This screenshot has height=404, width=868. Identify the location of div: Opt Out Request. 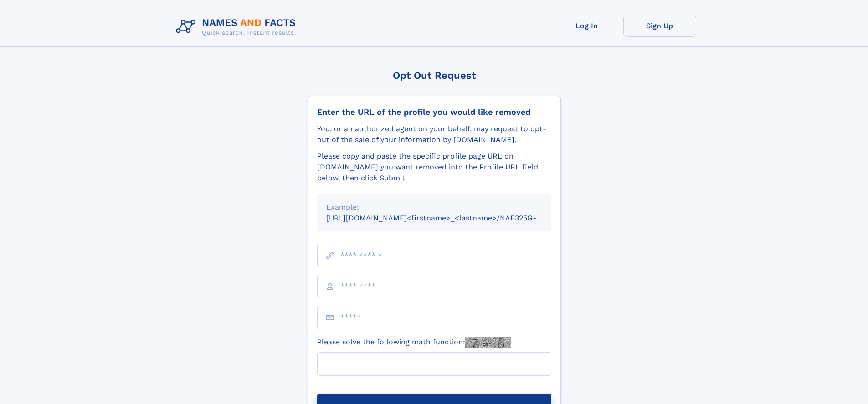
(434, 75).